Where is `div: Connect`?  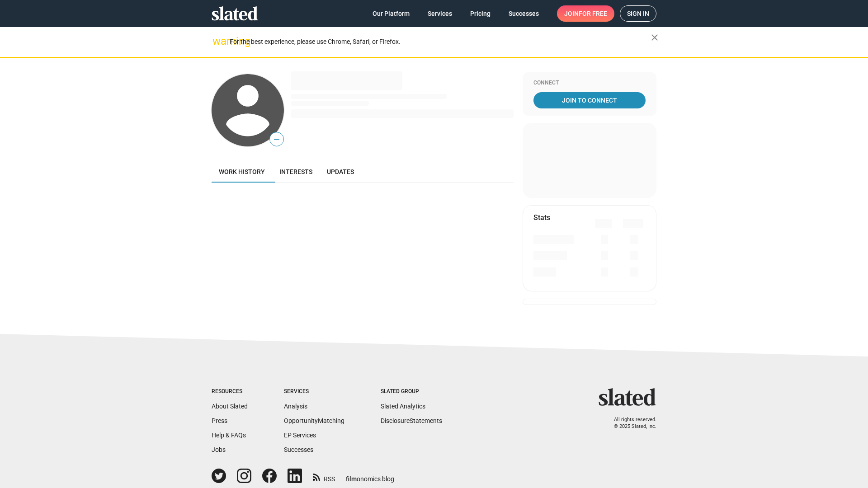
div: Connect is located at coordinates (590, 83).